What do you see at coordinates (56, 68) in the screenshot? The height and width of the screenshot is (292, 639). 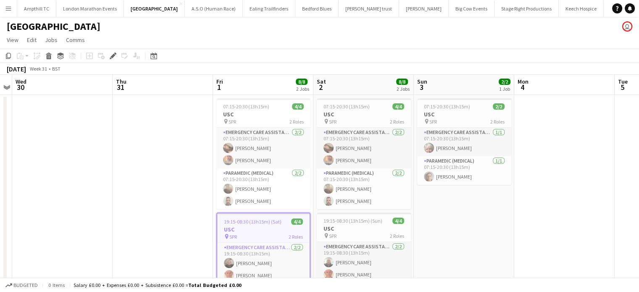 I see `div: BST` at bounding box center [56, 68].